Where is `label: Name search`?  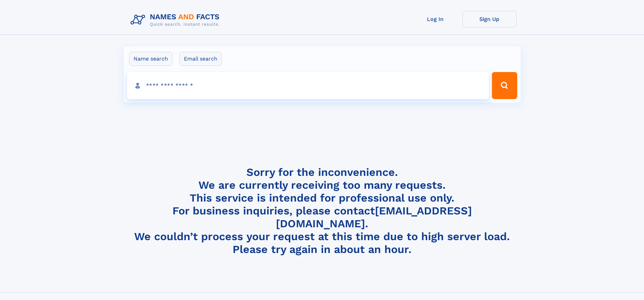 label: Name search is located at coordinates (151, 59).